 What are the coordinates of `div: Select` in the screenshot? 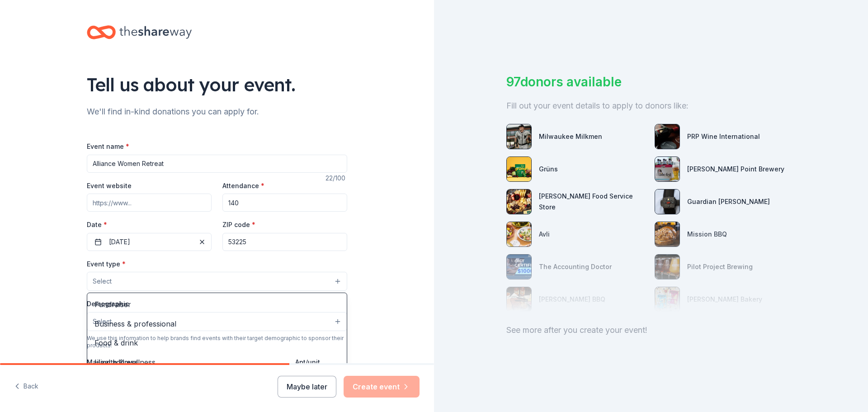 It's located at (217, 347).